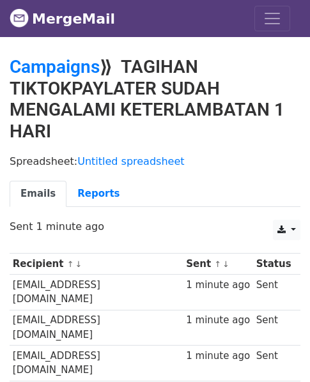 This screenshot has height=382, width=310. Describe the element at coordinates (155, 161) in the screenshot. I see `p: Spreadsheet:` at that location.